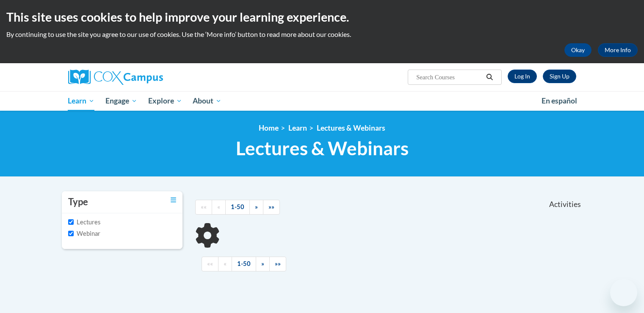  What do you see at coordinates (489, 77) in the screenshot?
I see `button: Search` at bounding box center [489, 77].